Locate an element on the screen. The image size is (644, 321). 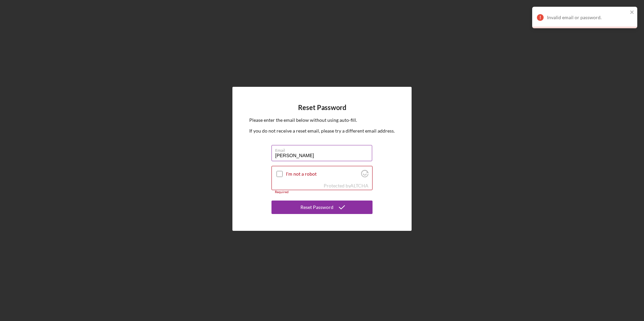
p: Please enter the email below without using auto-fill. is located at coordinates (322, 120).